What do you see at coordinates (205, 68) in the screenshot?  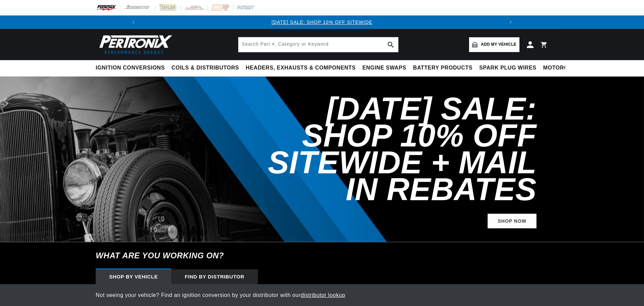 I see `span: Coils & Distributors` at bounding box center [205, 68].